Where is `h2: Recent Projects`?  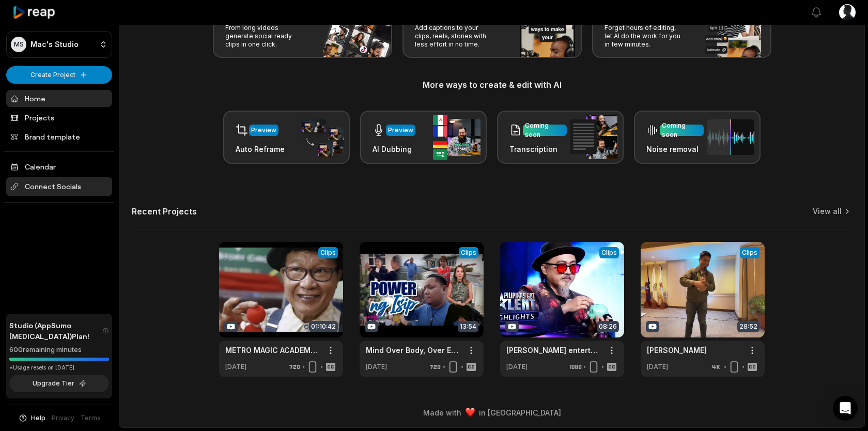 h2: Recent Projects is located at coordinates (165, 211).